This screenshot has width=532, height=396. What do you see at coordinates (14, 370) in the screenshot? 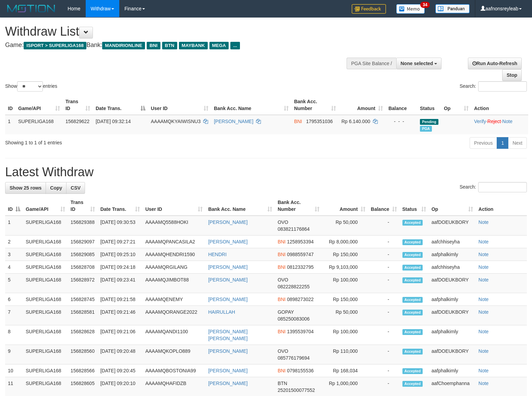
I see `td: 10` at bounding box center [14, 370].